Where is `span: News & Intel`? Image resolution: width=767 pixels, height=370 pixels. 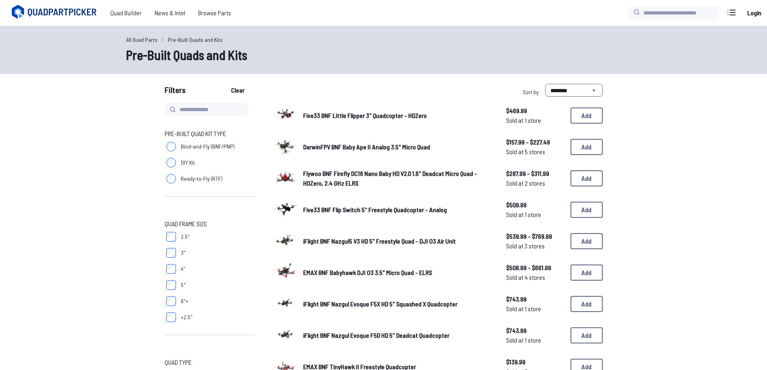 span: News & Intel is located at coordinates (170, 13).